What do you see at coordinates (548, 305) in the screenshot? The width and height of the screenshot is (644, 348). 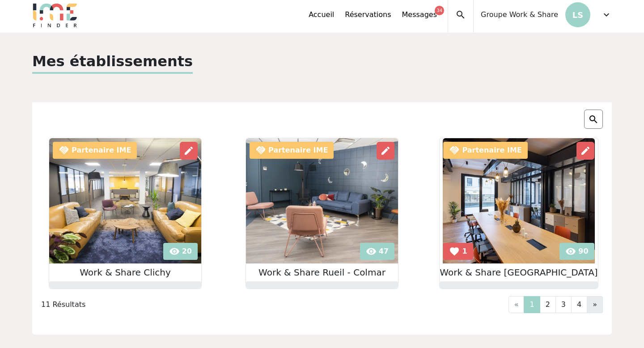 I see `a: 2` at bounding box center [548, 305].